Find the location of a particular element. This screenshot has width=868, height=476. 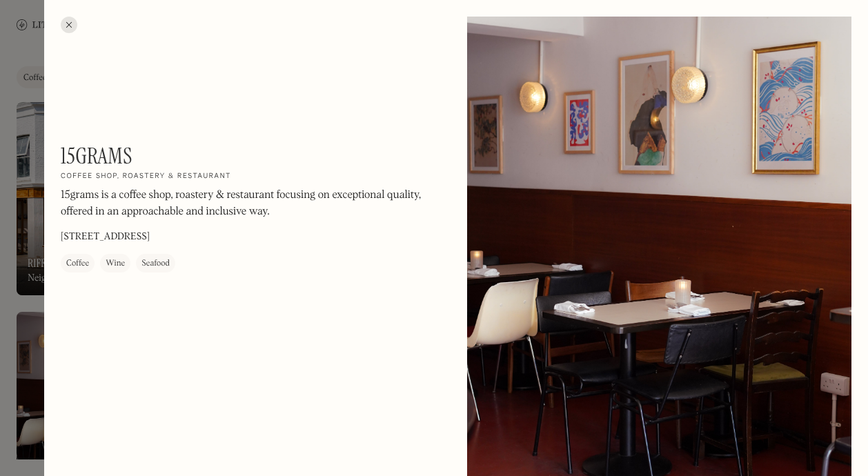

div: Seafood is located at coordinates (155, 263).